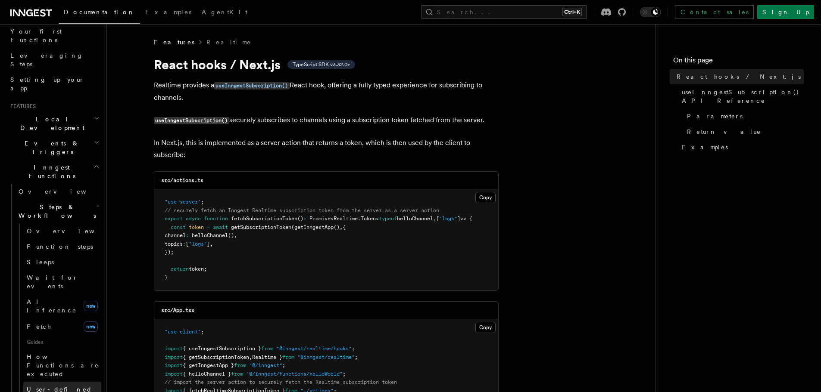 The width and height of the screenshot is (821, 392). I want to click on span: Function steps, so click(60, 247).